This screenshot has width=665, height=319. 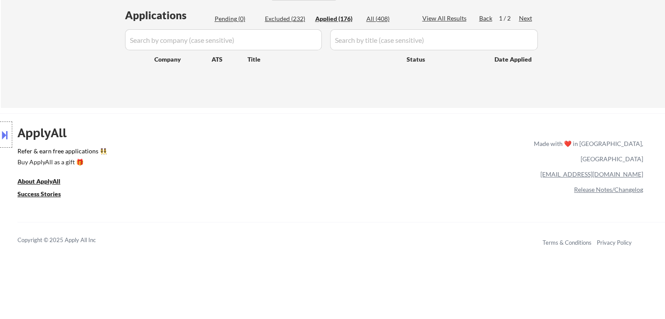 I want to click on div: Applied (176), so click(x=337, y=19).